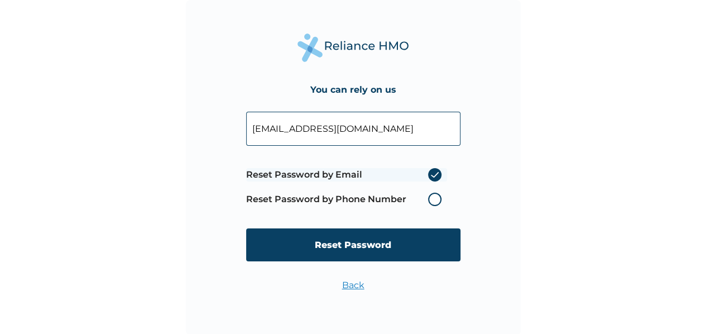 The image size is (706, 334). What do you see at coordinates (353, 128) in the screenshot?
I see `input: Your Enrollee ID or Email Address` at bounding box center [353, 128].